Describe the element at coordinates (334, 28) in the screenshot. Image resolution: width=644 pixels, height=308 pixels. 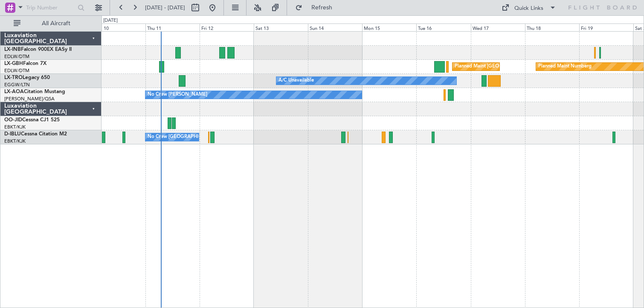
I see `div: Sun 14` at that location.